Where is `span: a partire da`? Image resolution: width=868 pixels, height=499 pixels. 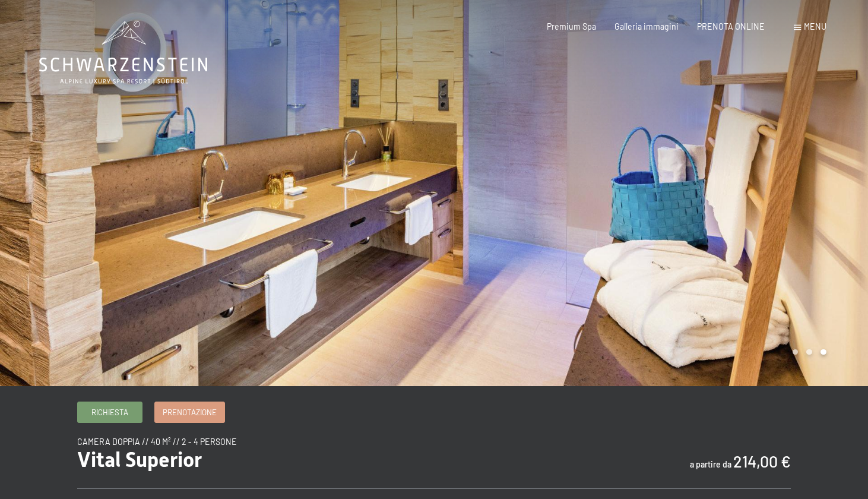 span: a partire da is located at coordinates (711, 464).